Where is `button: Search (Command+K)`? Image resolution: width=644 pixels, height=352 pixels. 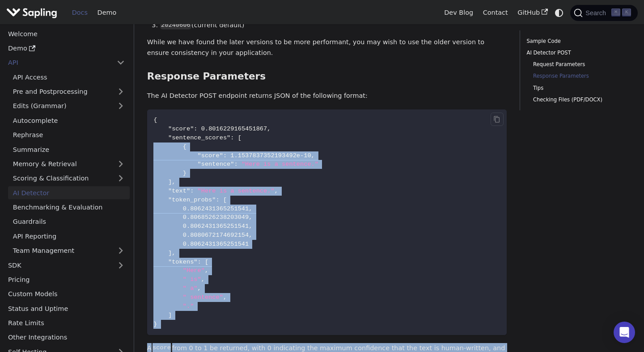 button: Search (Command+K) is located at coordinates (604, 13).